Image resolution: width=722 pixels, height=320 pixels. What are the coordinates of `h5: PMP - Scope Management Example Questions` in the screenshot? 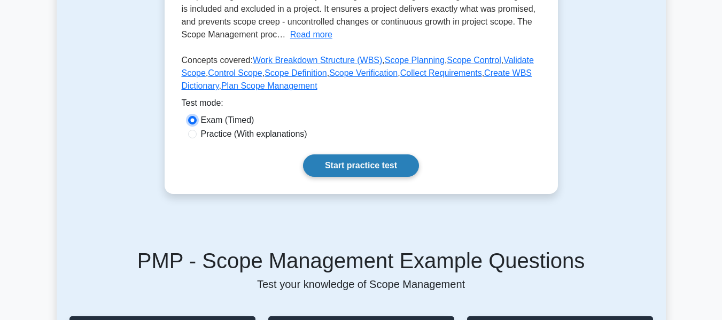 It's located at (361, 261).